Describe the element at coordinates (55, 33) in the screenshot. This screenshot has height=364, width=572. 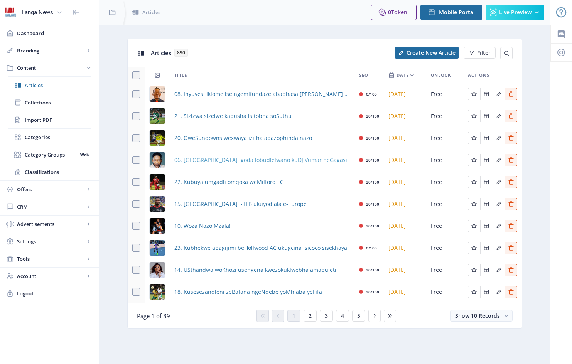
I see `span: Dashboard` at that location.